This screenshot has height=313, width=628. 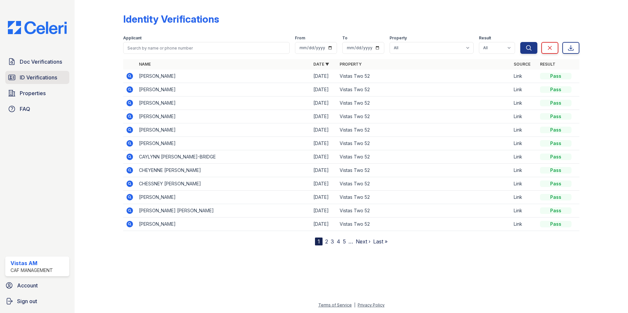 I want to click on div: CAF Management, so click(x=32, y=271).